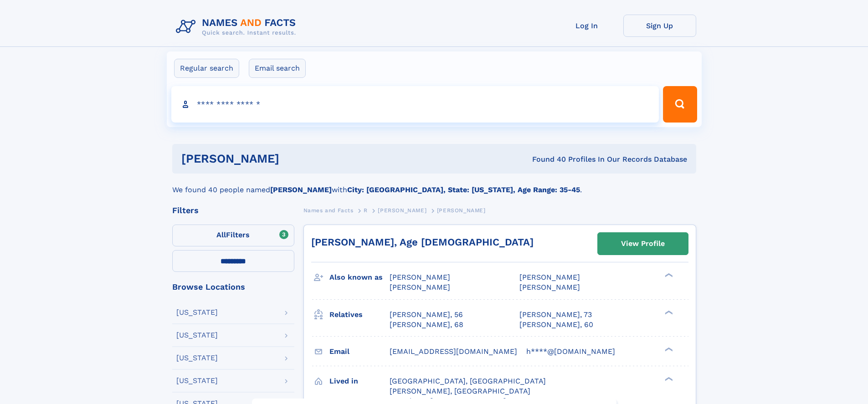 This screenshot has height=404, width=868. What do you see at coordinates (360, 277) in the screenshot?
I see `h3: Also known as` at bounding box center [360, 277].